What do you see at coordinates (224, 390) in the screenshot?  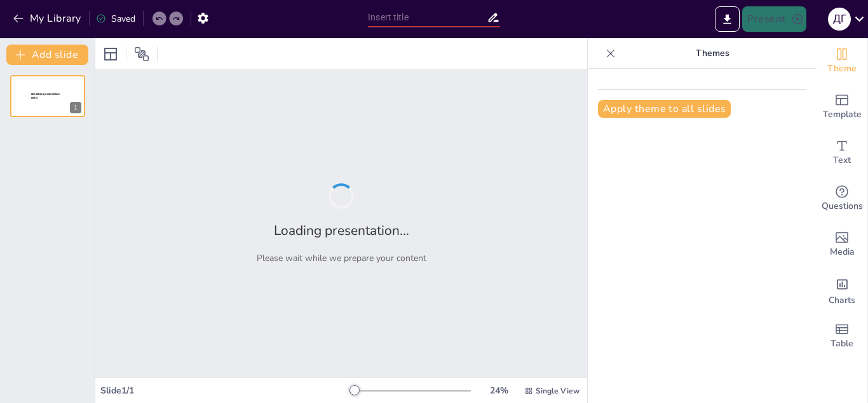 I see `div: Slide 1 / 1` at bounding box center [224, 390].